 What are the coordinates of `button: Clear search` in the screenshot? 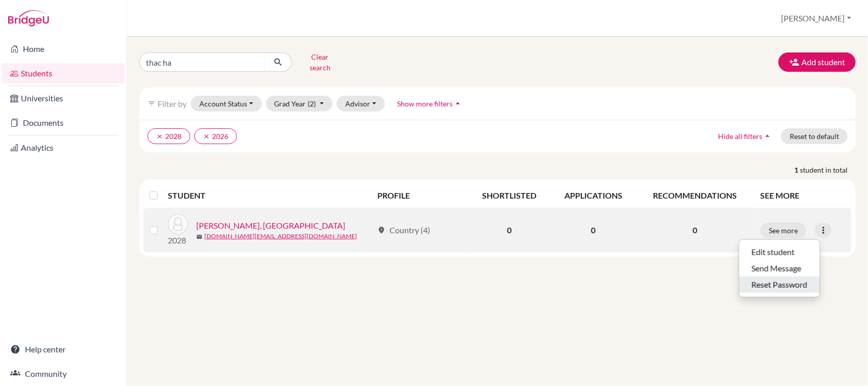 It's located at (320, 62).